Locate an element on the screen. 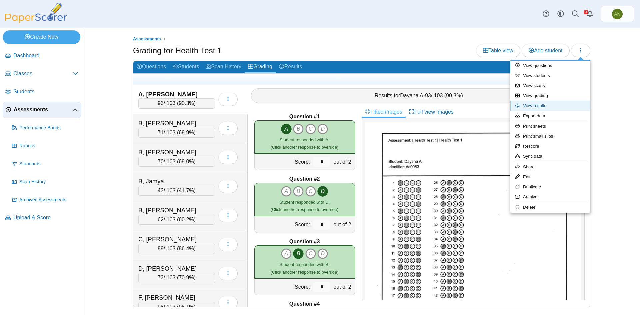  a: Add student is located at coordinates (545, 51).